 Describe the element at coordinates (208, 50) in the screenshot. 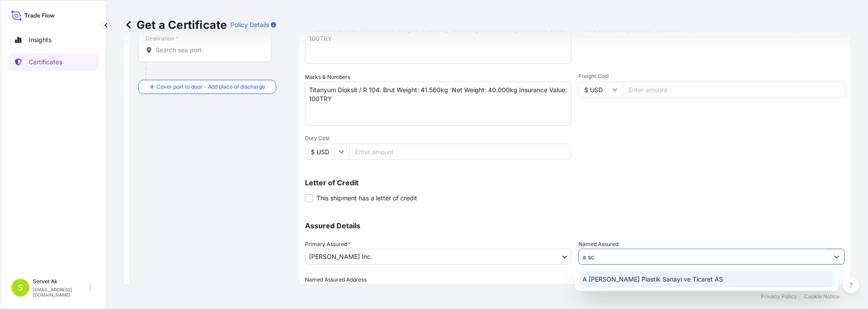

I see `input: Destination` at that location.